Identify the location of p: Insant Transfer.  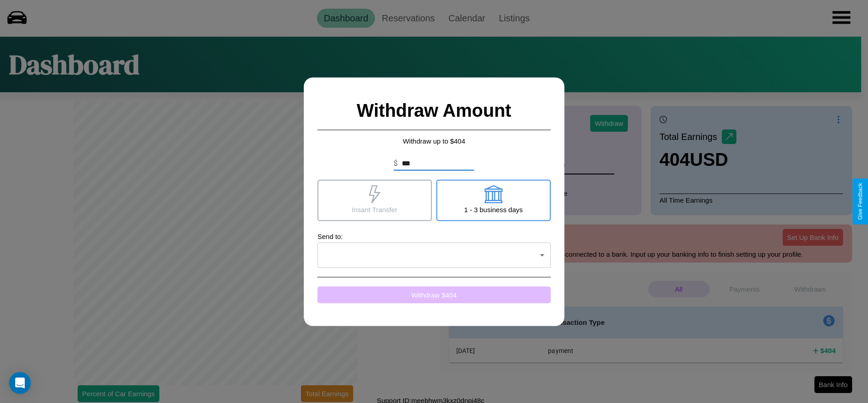
(374, 209).